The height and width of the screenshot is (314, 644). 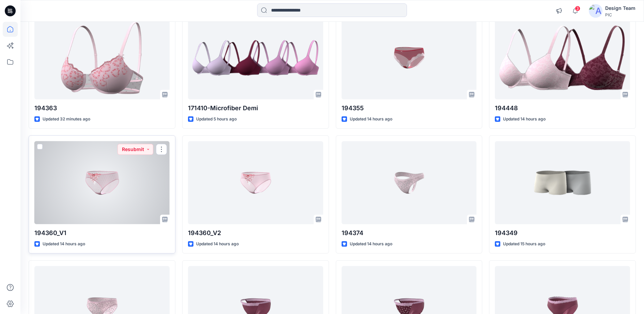 I want to click on a: 194448, so click(x=562, y=57).